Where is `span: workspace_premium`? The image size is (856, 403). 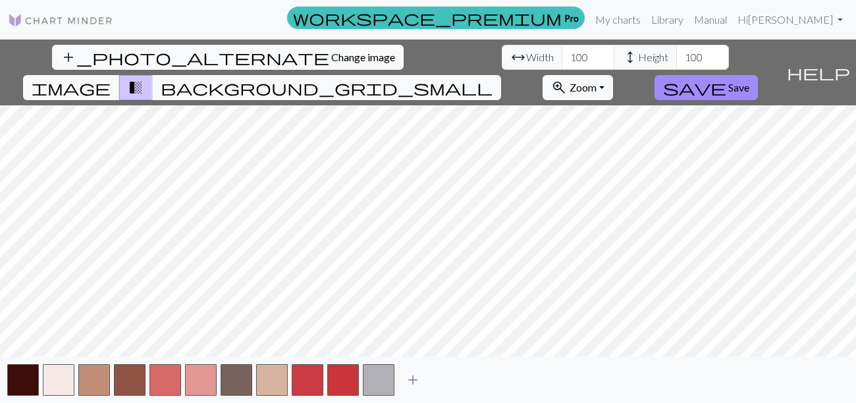
span: workspace_premium is located at coordinates (427, 18).